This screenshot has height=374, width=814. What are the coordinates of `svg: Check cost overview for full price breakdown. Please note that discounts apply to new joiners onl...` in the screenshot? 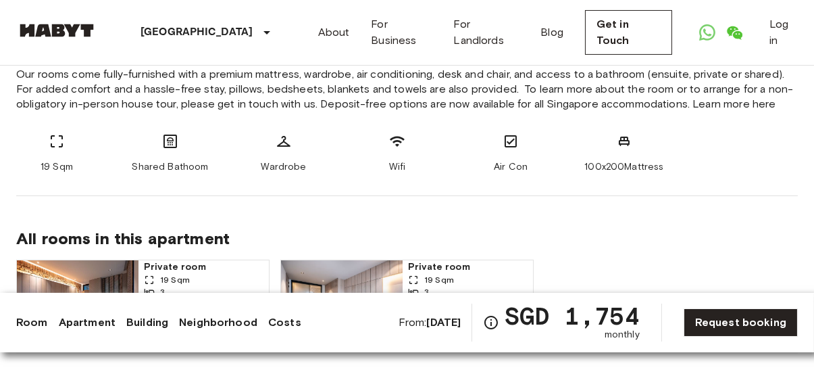 It's located at (491, 322).